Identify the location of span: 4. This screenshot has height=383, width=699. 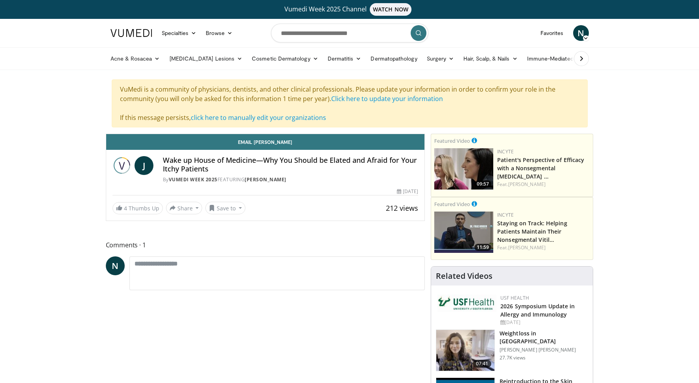
(126, 208).